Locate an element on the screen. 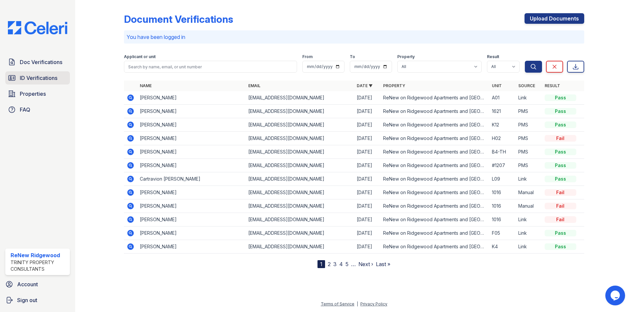 The width and height of the screenshot is (633, 312). a: Result is located at coordinates (552, 85).